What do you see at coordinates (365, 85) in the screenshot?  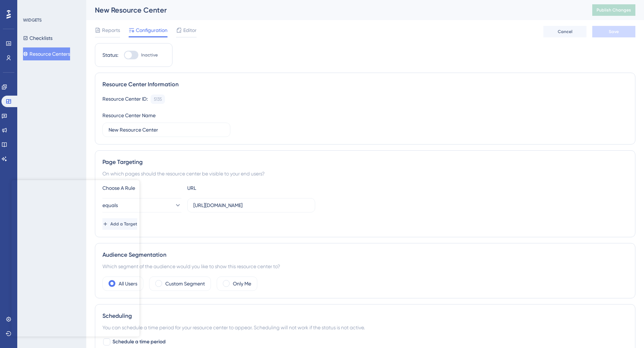 I see `div: Resource Center Information` at bounding box center [365, 85].